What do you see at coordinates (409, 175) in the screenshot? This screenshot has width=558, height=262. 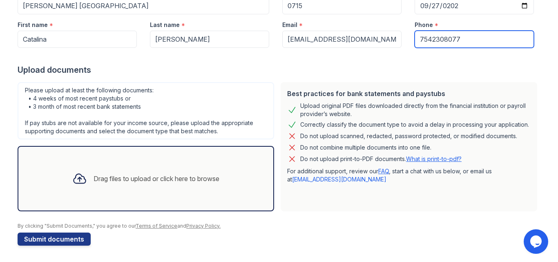 I see `p: For additional support, review our , start a chat with us below, or email us at` at bounding box center [409, 175].